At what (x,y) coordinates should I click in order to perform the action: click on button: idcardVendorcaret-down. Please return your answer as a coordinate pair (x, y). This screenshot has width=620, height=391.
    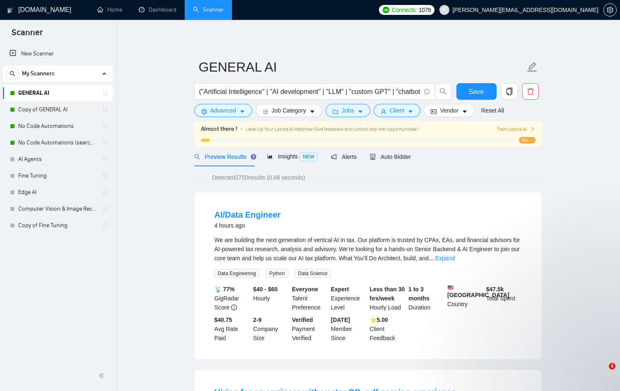
    Looking at the image, I should click on (449, 111).